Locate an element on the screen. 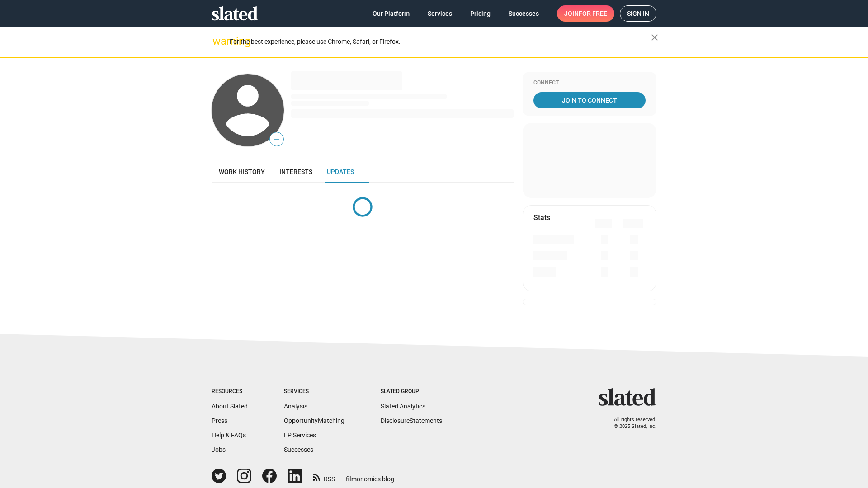 This screenshot has height=488, width=868. a: EP Services is located at coordinates (299, 435).